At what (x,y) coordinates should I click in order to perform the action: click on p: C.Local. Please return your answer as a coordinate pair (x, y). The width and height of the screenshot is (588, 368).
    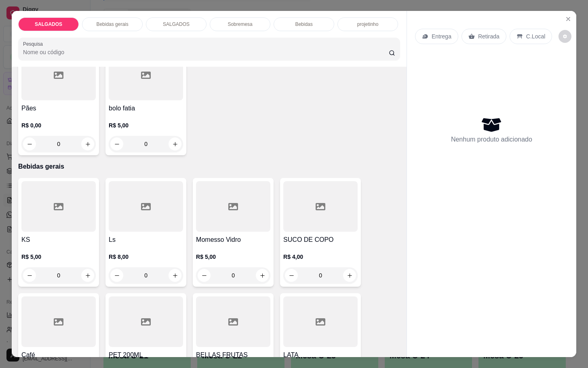
    Looking at the image, I should click on (535, 36).